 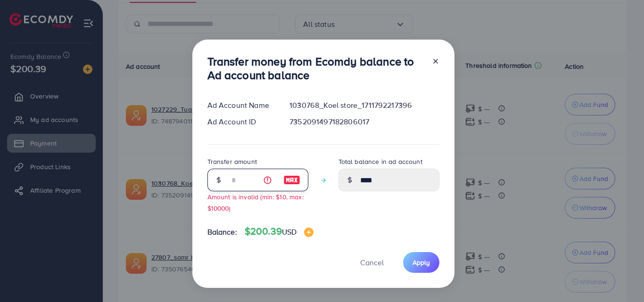 What do you see at coordinates (364, 105) in the screenshot?
I see `div: 1030768_Koel store_1711792217396` at bounding box center [364, 105].